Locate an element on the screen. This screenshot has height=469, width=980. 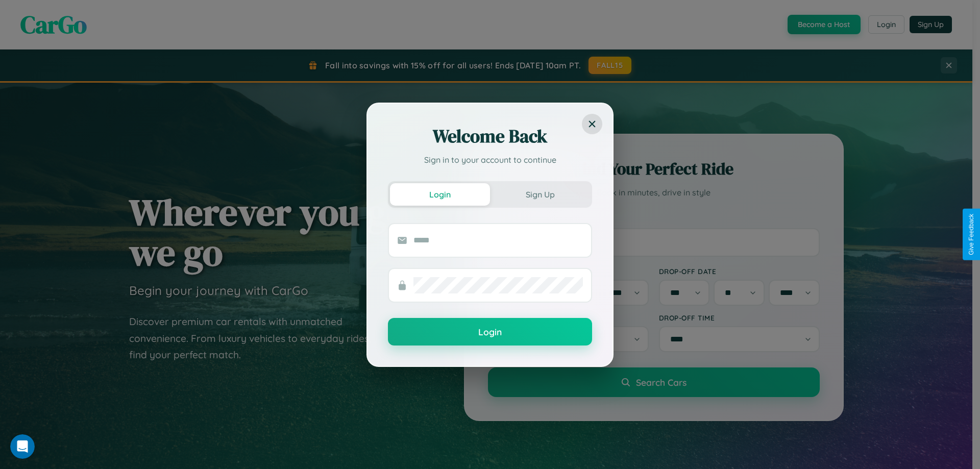
button: Sign Up is located at coordinates (540, 195).